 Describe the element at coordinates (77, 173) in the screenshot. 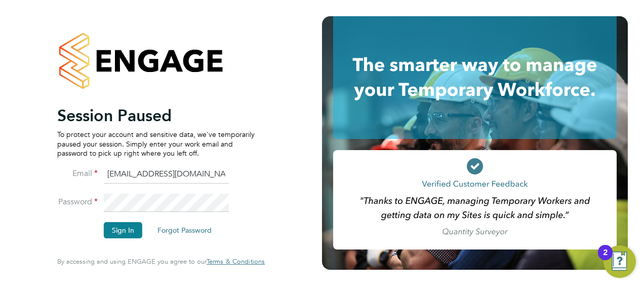

I see `label: Email` at that location.